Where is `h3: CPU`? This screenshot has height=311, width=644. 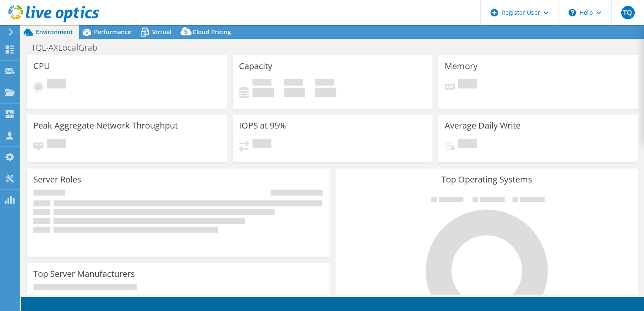
h3: CPU is located at coordinates (42, 66).